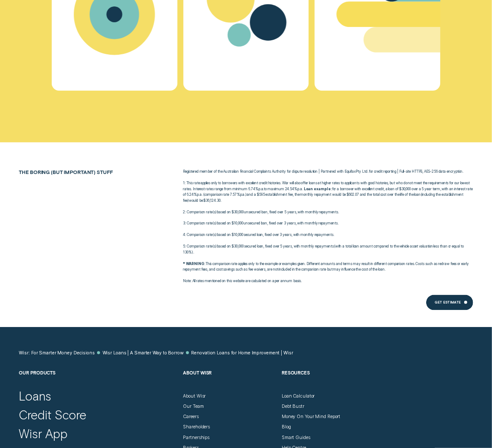 This screenshot has width=492, height=448. I want to click on h2: About Wisr, so click(230, 381).